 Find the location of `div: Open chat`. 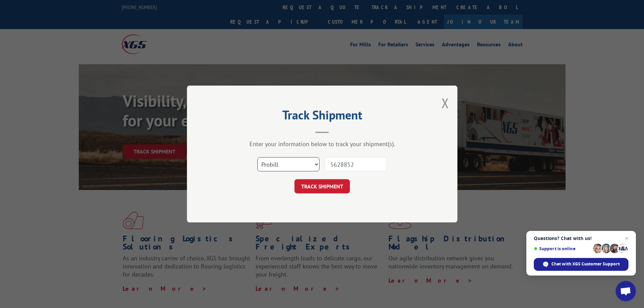

div: Open chat is located at coordinates (626, 291).